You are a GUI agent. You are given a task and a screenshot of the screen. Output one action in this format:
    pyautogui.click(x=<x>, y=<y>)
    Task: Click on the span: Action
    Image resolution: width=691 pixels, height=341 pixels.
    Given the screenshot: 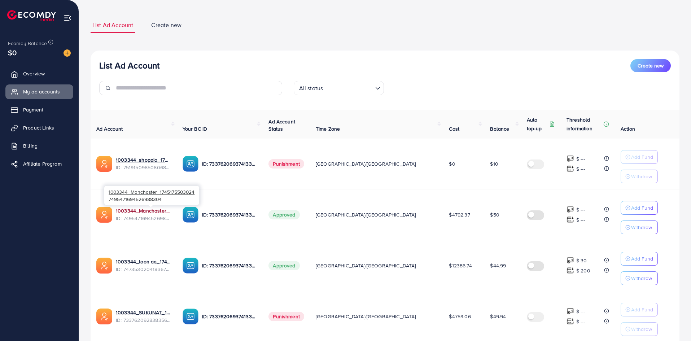 What is the action you would take?
    pyautogui.click(x=628, y=129)
    